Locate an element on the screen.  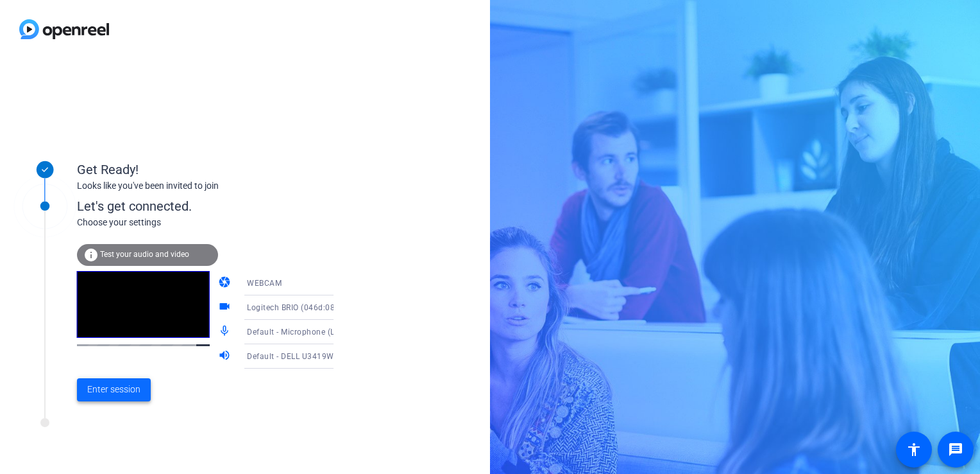
div: Let's get connected. is located at coordinates (218, 206).